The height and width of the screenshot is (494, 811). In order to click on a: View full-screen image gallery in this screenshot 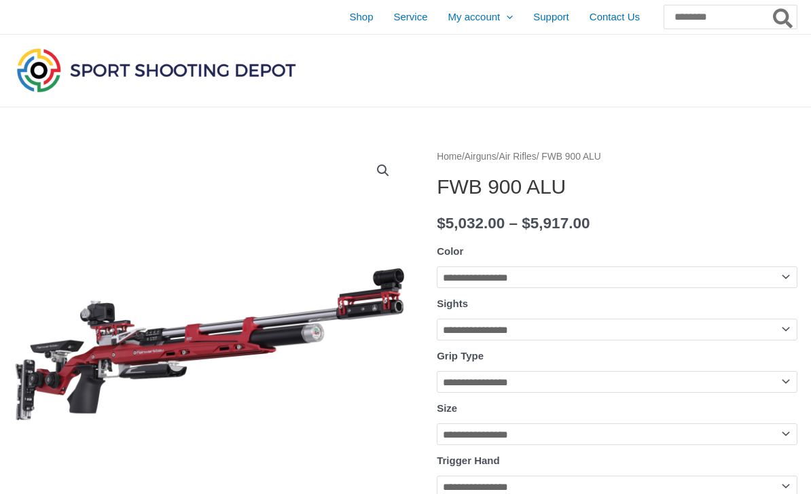, I will do `click(383, 170)`.